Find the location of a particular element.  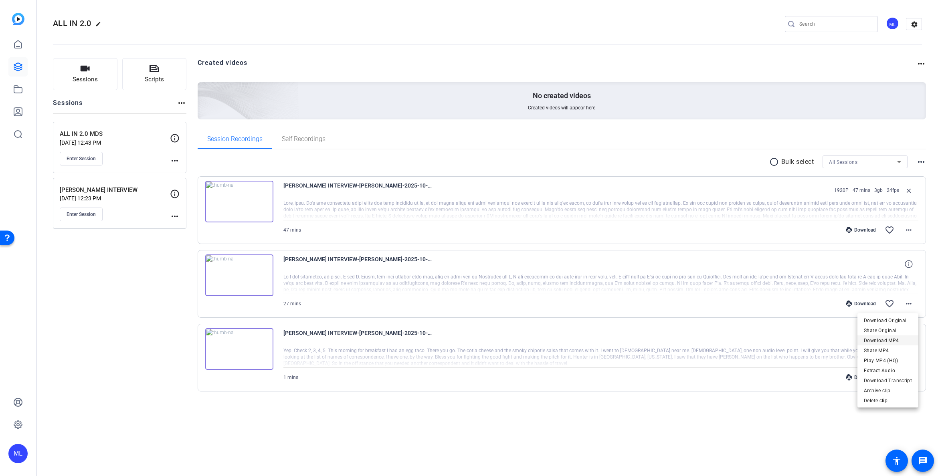

span: Share Original is located at coordinates (888, 331).